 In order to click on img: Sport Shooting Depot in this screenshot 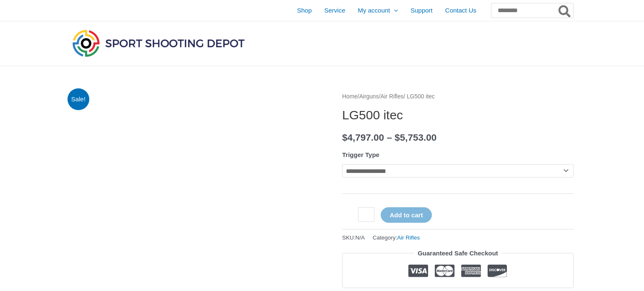, I will do `click(159, 43)`.